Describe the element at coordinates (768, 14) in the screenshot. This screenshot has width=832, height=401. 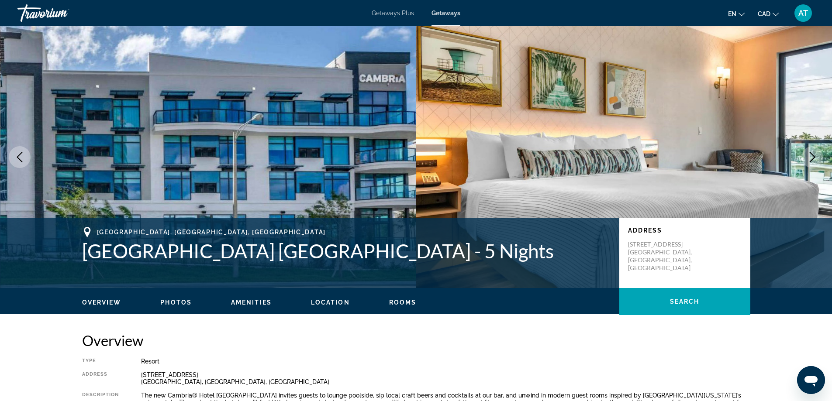
I see `button: Change currency` at that location.